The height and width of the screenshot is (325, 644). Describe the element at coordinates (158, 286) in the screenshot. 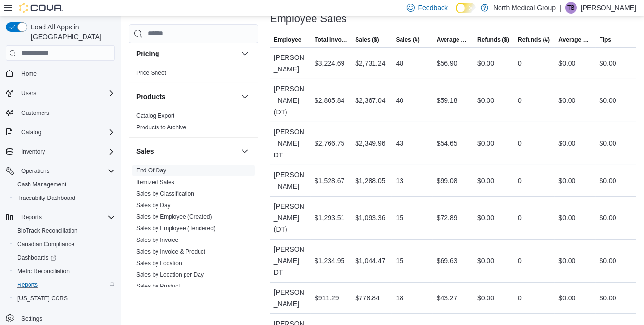

I see `a: Sales by Product` at that location.